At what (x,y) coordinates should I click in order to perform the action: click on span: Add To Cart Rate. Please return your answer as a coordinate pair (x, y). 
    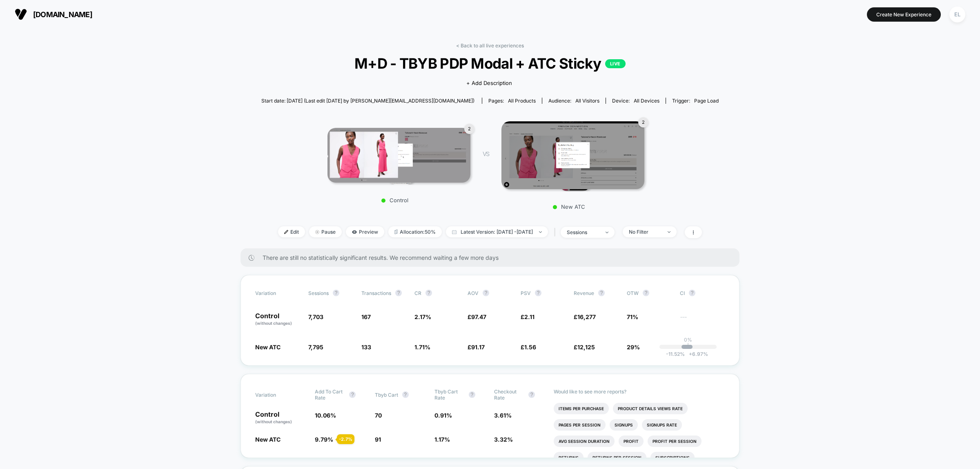
    Looking at the image, I should click on (330, 395).